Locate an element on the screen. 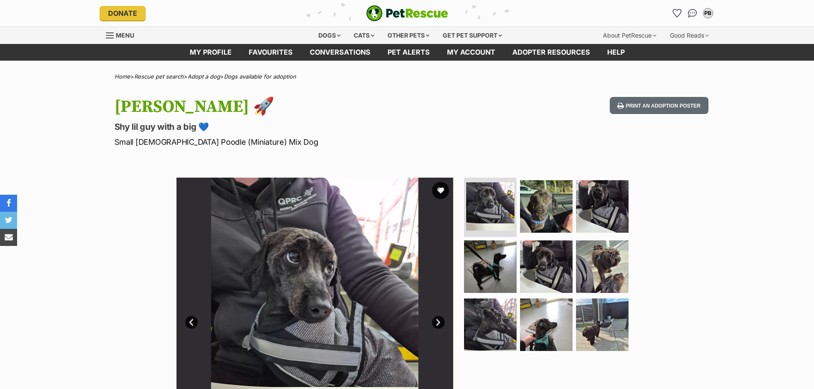 The image size is (814, 389). div: About PetRescue is located at coordinates (630, 35).